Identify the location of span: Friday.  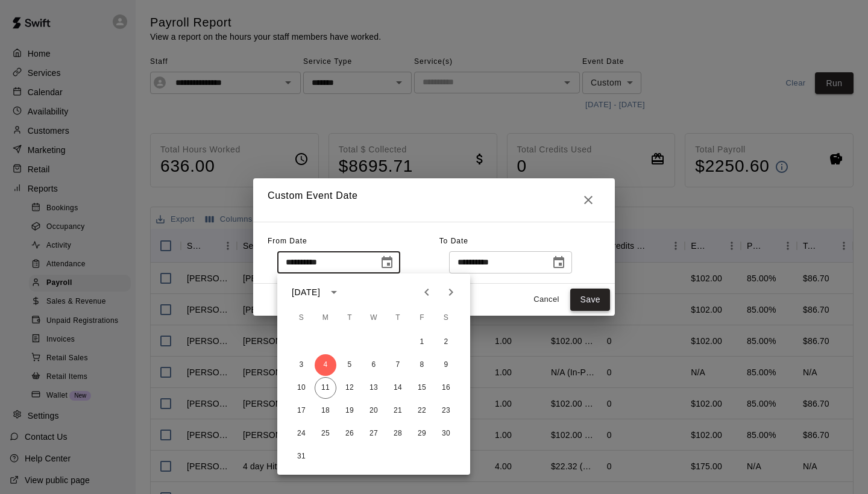
(422, 318).